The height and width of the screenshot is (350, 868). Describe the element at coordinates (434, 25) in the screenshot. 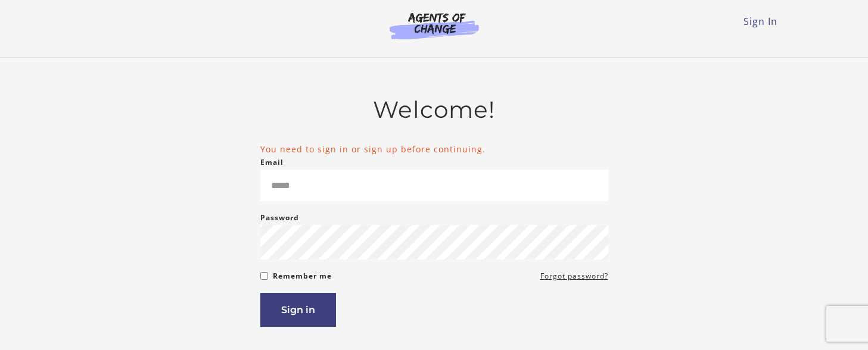

I see `img: Agents of Change Logo` at that location.